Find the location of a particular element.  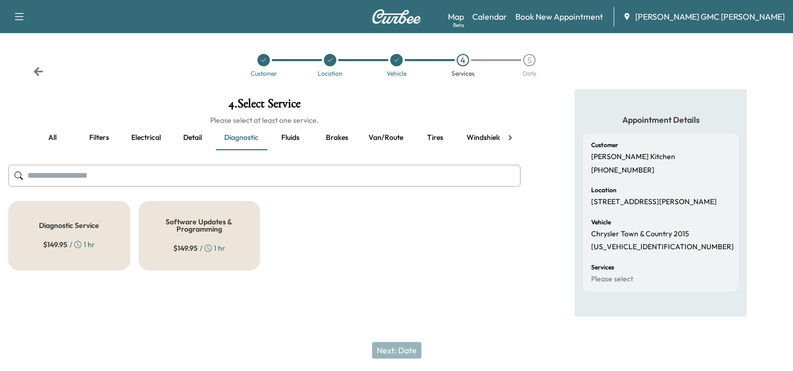

button: all is located at coordinates (52, 138).